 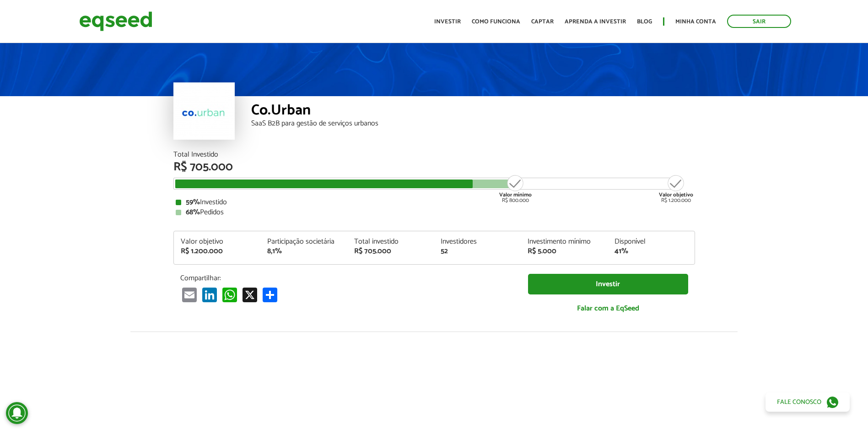 What do you see at coordinates (189, 295) in the screenshot?
I see `a: Email` at bounding box center [189, 295].